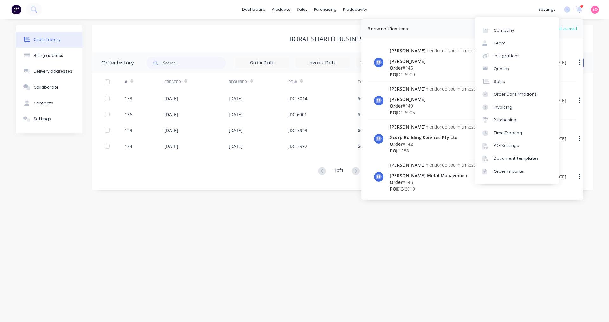 Image resolution: width=609 pixels, height=322 pixels. What do you see at coordinates (339, 171) in the screenshot?
I see `div: 1 of 1` at bounding box center [339, 171].